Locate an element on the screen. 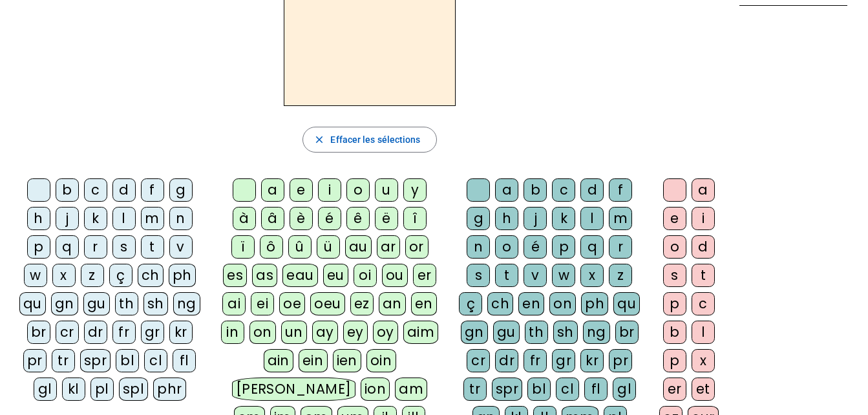  div: spl is located at coordinates (134, 389).